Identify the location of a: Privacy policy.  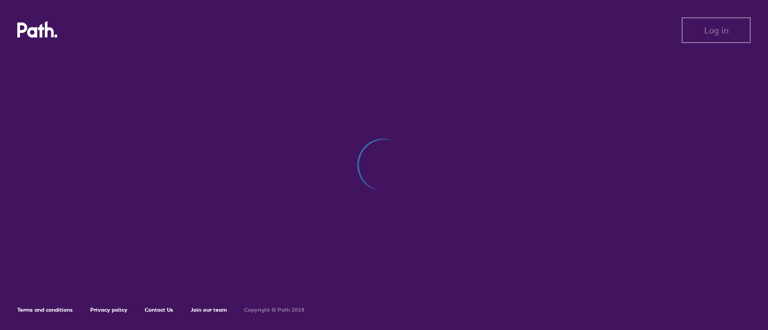
(109, 310).